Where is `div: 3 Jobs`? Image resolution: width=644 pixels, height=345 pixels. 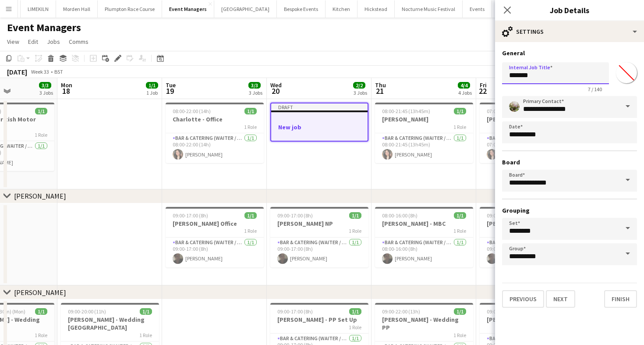 div: 3 Jobs is located at coordinates (46, 93).